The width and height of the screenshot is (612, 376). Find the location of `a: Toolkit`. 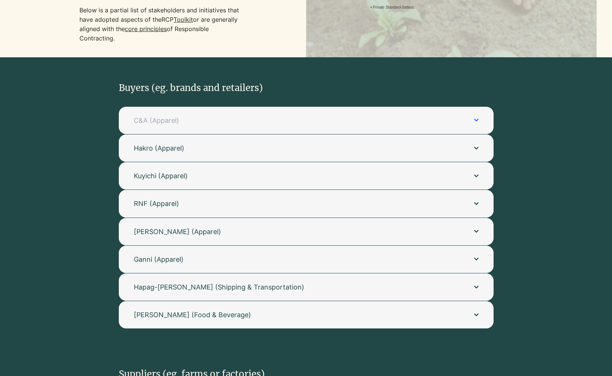

a: Toolkit is located at coordinates (183, 19).